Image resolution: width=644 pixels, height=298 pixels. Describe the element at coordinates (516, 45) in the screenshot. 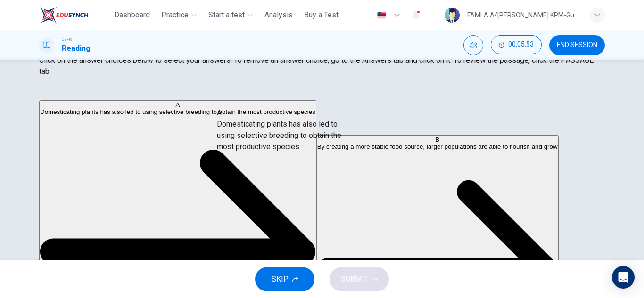

I see `button: 00:05:53` at that location.